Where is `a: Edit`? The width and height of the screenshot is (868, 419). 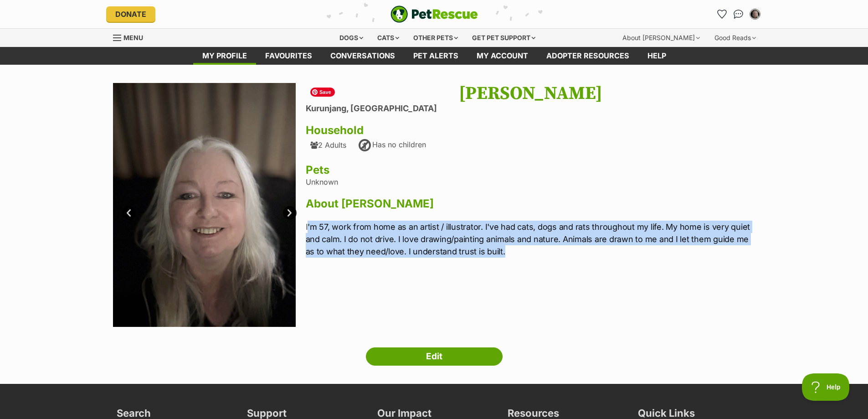
a: Edit is located at coordinates (434, 357).